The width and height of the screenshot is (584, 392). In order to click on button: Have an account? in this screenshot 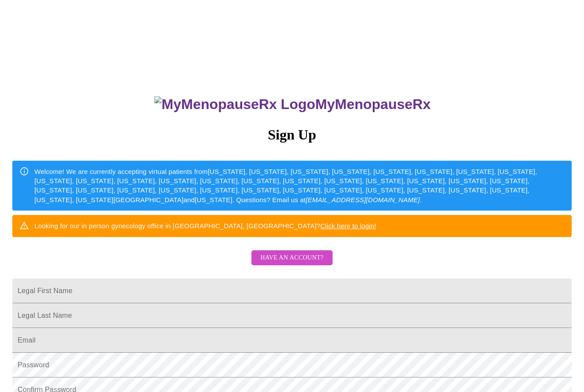, I will do `click(292, 258)`.